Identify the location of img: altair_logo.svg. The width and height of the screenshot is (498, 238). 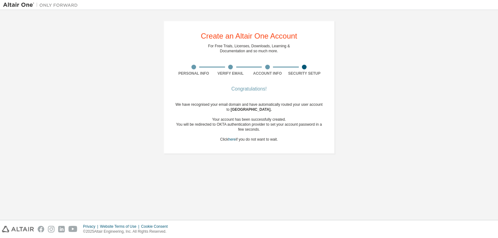
(18, 229).